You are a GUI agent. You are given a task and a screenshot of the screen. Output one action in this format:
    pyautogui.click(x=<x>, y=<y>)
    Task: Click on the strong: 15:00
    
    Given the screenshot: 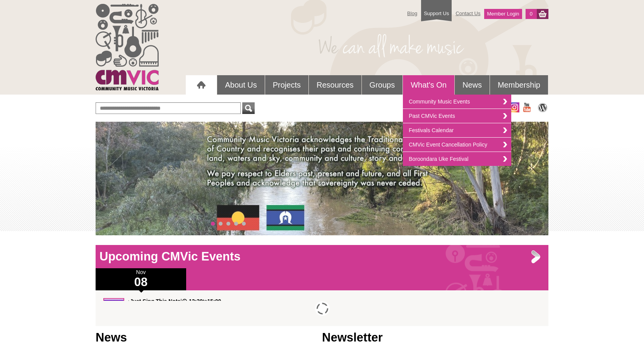 What is the action you would take?
    pyautogui.click(x=214, y=301)
    